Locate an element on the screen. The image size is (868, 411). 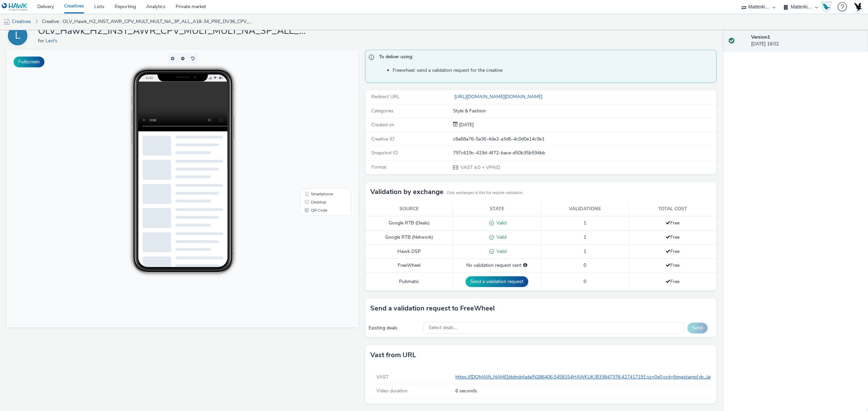
span: Format is located at coordinates (379, 167).